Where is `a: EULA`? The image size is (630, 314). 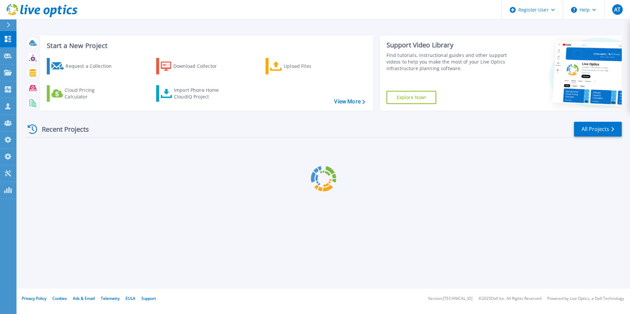
a: EULA is located at coordinates (130, 299).